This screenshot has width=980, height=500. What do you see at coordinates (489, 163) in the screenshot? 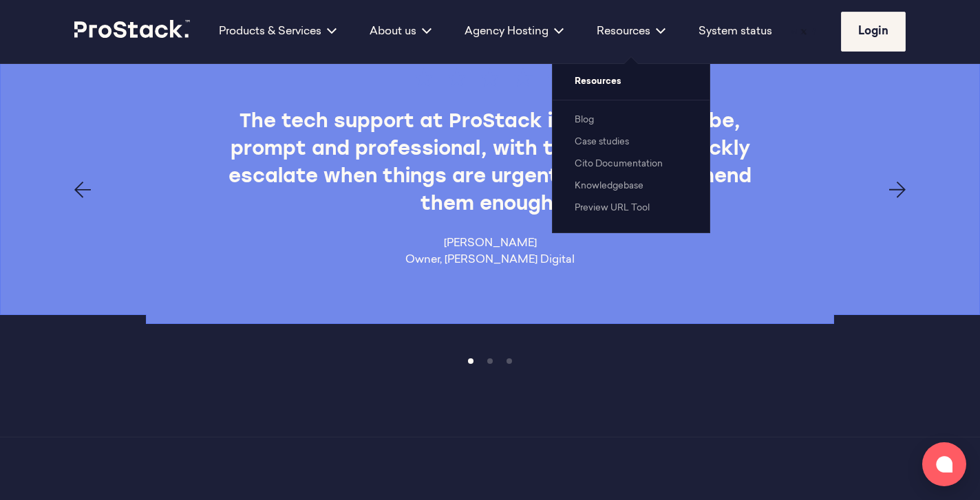
I see `p: The tech support at ProStack is how it should be, prompt and professional, with the ability to qu...` at bounding box center [489, 163].